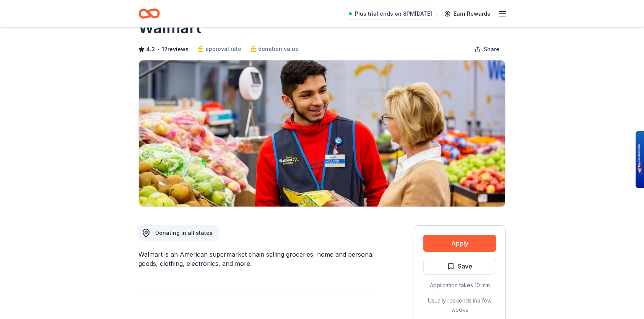  I want to click on button: Save, so click(460, 266).